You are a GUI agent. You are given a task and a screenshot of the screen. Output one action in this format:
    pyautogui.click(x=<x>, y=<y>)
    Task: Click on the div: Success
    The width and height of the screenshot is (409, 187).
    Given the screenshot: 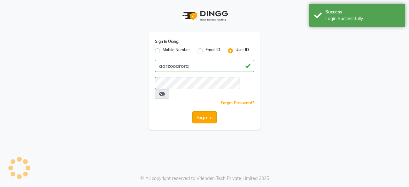 What is the action you would take?
    pyautogui.click(x=363, y=12)
    